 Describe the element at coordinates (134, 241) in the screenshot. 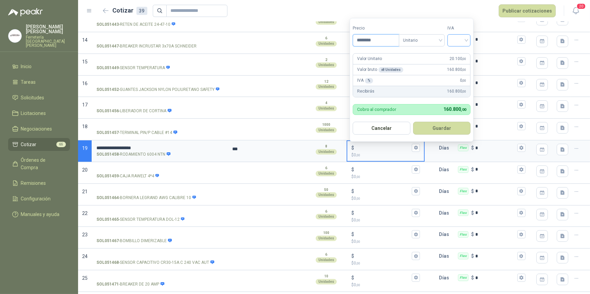

I see `p: - BOMBILLO DIMERIZABLE` at that location.